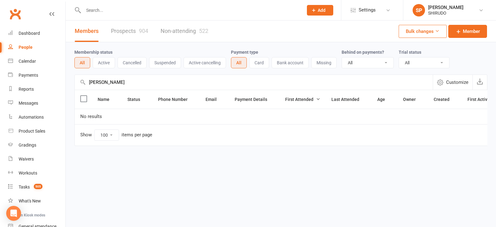 The height and width of the screenshot is (227, 496). Describe the element at coordinates (14, 213) in the screenshot. I see `div: Open Intercom Messenger` at that location.